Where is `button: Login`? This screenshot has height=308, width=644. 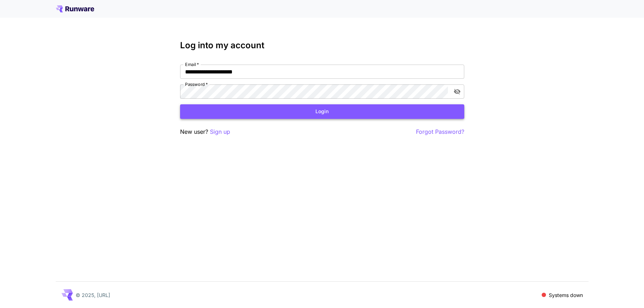
button: Login is located at coordinates (322, 112).